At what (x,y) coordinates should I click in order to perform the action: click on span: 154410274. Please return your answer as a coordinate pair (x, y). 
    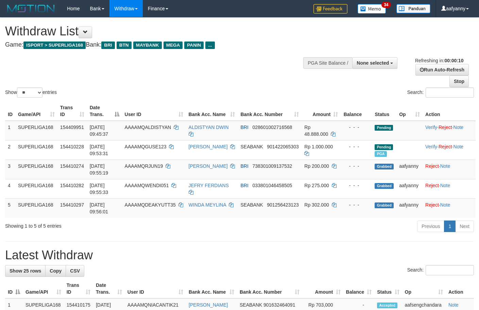
    Looking at the image, I should click on (72, 166).